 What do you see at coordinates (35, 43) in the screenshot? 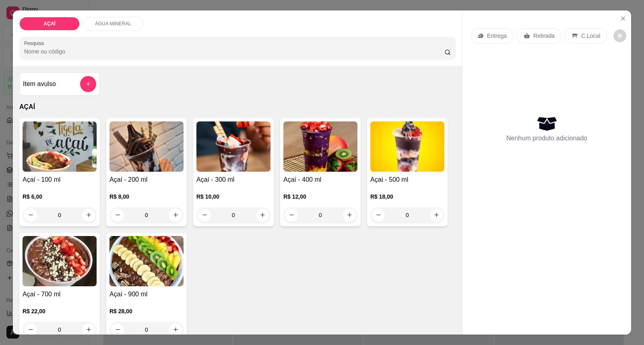
I see `label: Pesquisa` at bounding box center [35, 43].